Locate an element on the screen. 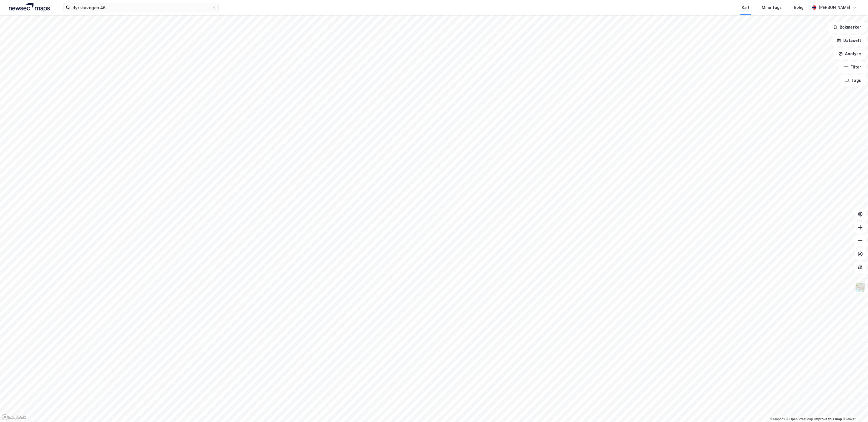  button: Bokmerker is located at coordinates (847, 27).